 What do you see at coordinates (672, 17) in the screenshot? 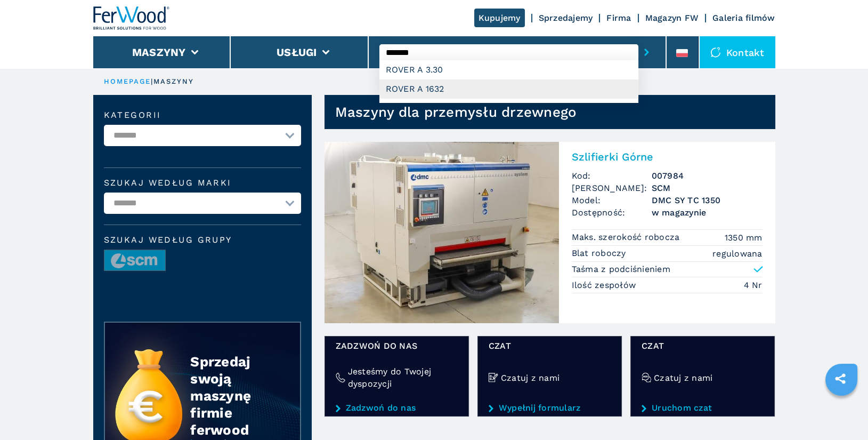
I see `a: Magazyn FW` at bounding box center [672, 17].